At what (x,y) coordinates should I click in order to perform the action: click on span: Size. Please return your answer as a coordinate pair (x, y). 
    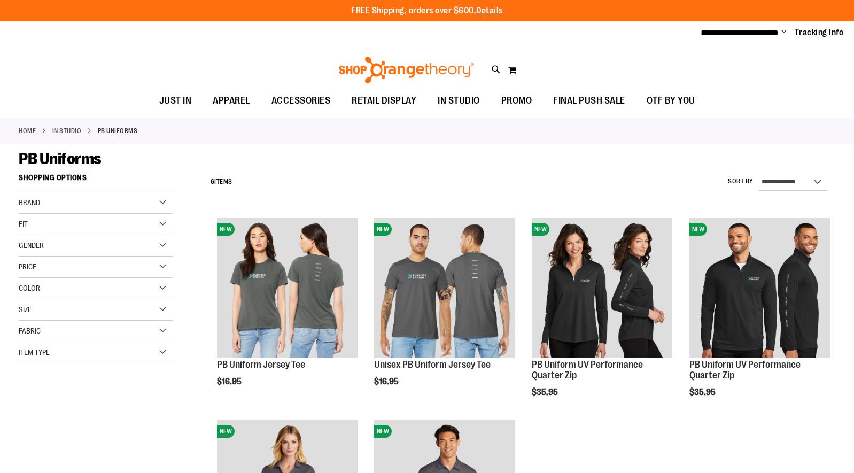
    Looking at the image, I should click on (25, 310).